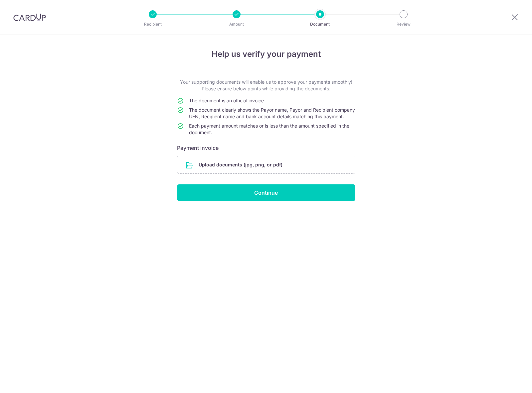 This screenshot has width=532, height=393. What do you see at coordinates (320, 24) in the screenshot?
I see `p: Document` at bounding box center [320, 24].